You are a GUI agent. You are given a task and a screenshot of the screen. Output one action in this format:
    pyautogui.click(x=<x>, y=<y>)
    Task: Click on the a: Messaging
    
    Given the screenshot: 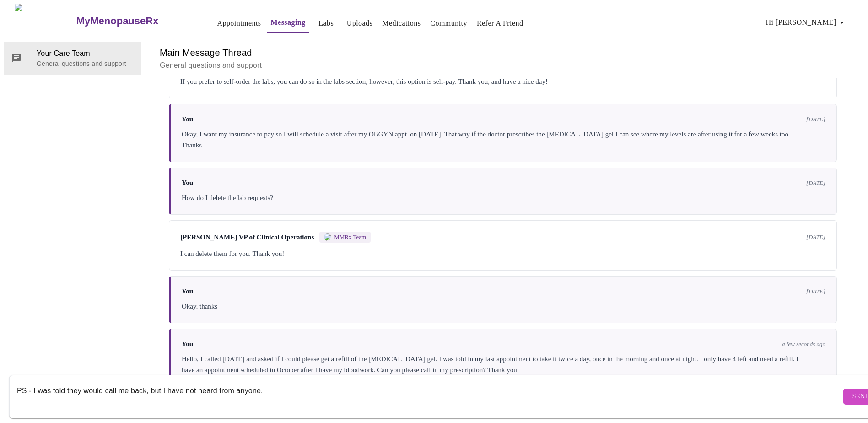 What is the action you would take?
    pyautogui.click(x=288, y=23)
    